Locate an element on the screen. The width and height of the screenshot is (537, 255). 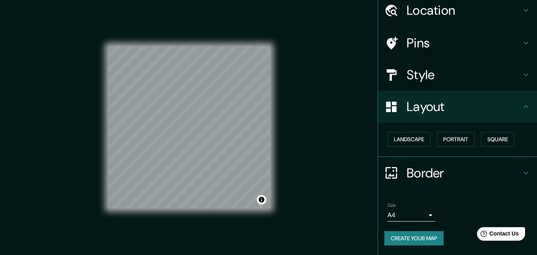
button: Square is located at coordinates (498, 139).